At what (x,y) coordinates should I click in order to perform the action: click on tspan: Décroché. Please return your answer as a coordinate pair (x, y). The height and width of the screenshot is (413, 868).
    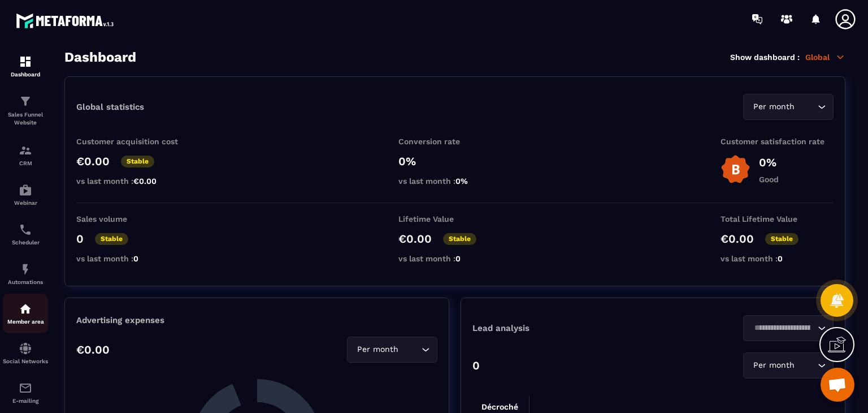
    Looking at the image, I should click on (499, 407).